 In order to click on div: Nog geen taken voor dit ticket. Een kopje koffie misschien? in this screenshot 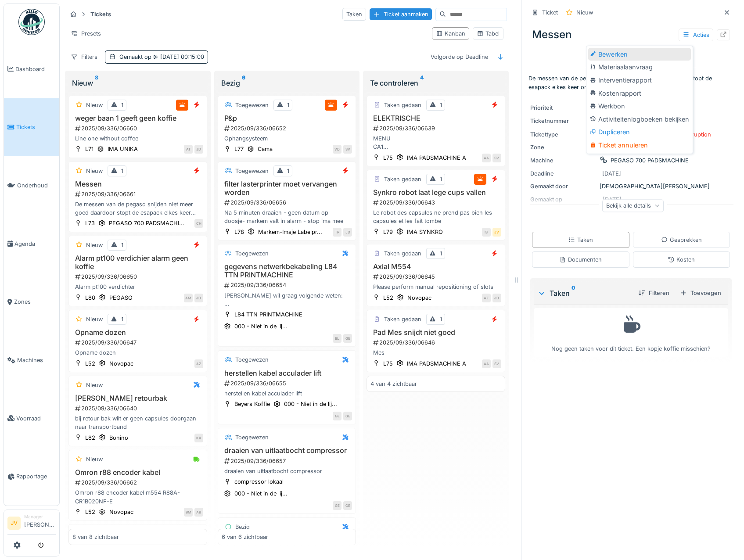, I will do `click(631, 332)`.